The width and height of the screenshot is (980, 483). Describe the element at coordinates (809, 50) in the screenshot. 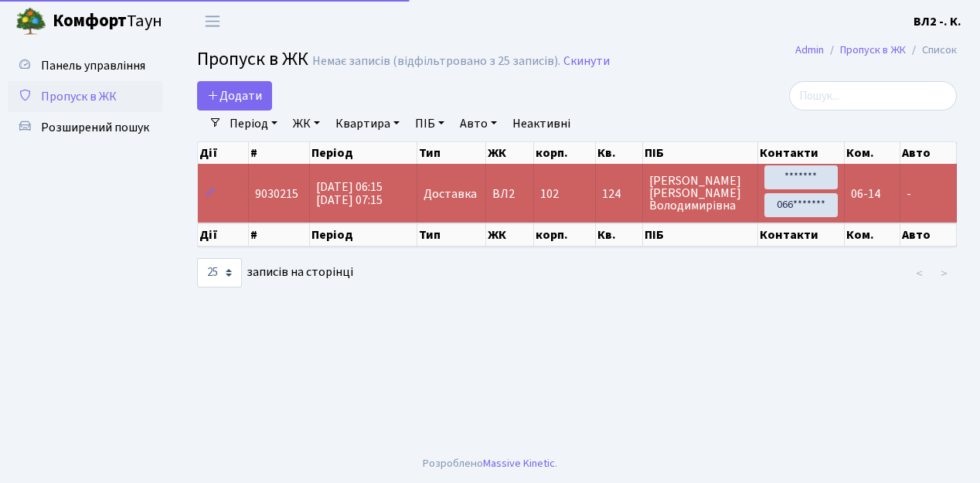

I see `a: Admin` at that location.